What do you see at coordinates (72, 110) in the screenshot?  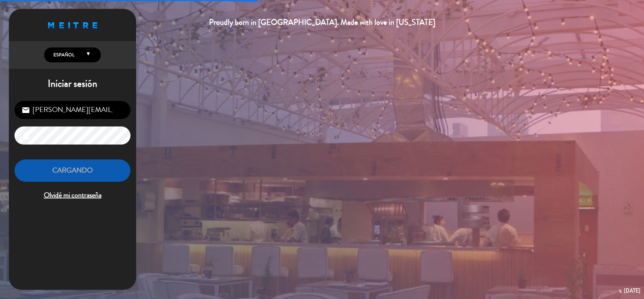 I see `input: Correo Electrónico` at bounding box center [72, 110].